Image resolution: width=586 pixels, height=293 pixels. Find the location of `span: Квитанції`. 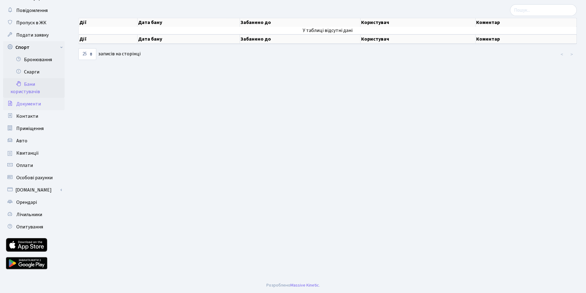

span: Квитанції is located at coordinates (27, 153).